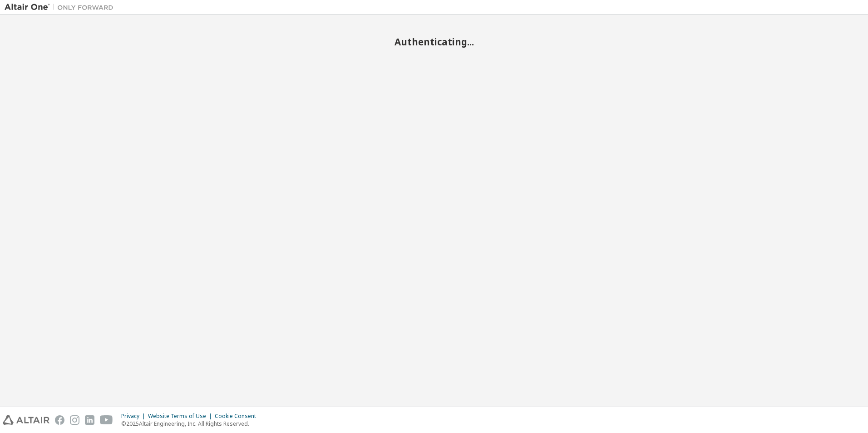 This screenshot has height=433, width=868. Describe the element at coordinates (434, 42) in the screenshot. I see `h2: Authenticating...` at that location.